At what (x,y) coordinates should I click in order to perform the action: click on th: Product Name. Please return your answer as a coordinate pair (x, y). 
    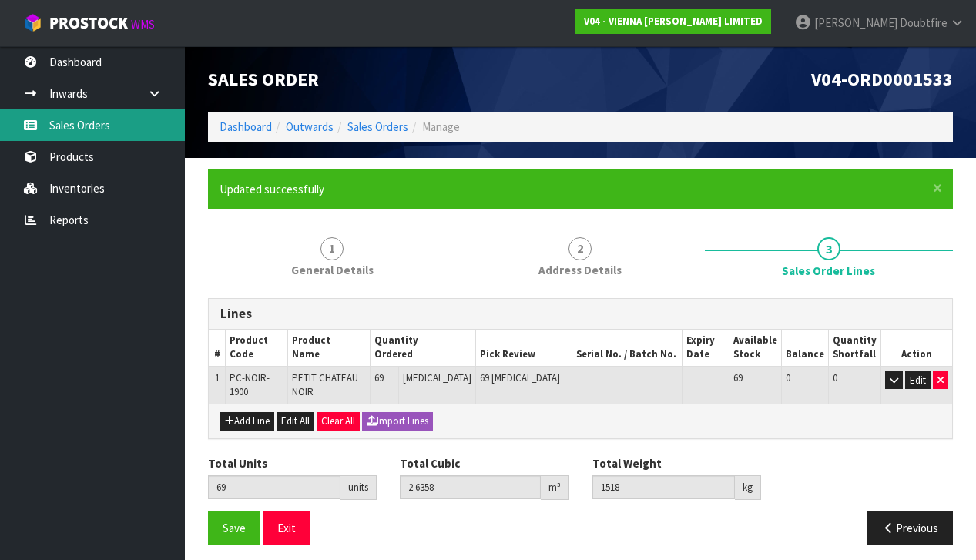
    Looking at the image, I should click on (328, 348).